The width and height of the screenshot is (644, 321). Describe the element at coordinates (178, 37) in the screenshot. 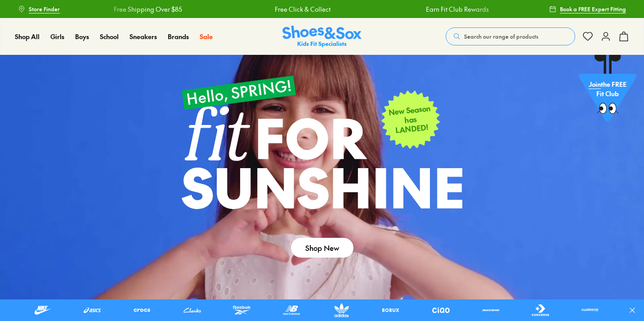

I see `span: Brands` at that location.